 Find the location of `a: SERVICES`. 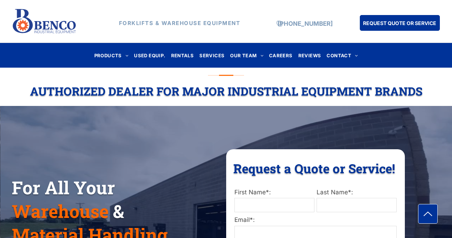

a: SERVICES is located at coordinates (212, 55).